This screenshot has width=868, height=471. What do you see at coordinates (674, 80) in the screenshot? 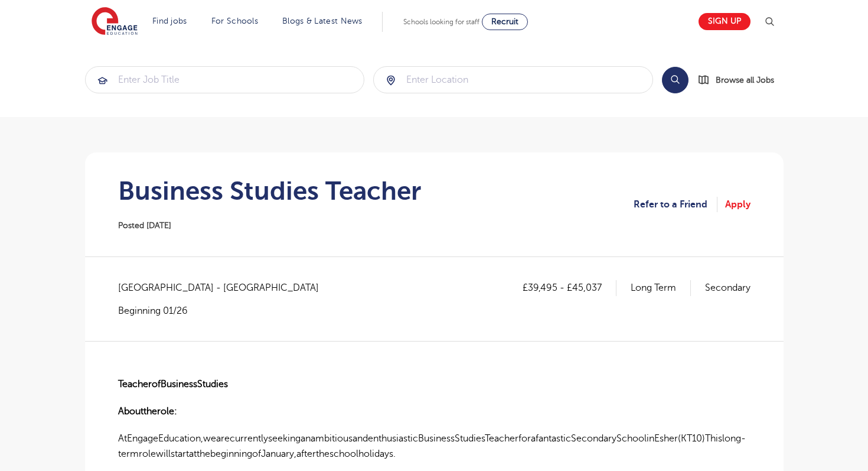
I see `button: Search` at bounding box center [674, 80].